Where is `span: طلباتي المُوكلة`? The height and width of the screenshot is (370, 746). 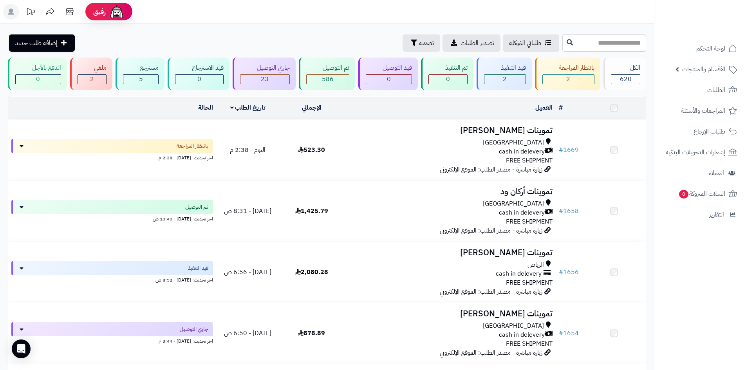 span: طلباتي المُوكلة is located at coordinates (525, 43).